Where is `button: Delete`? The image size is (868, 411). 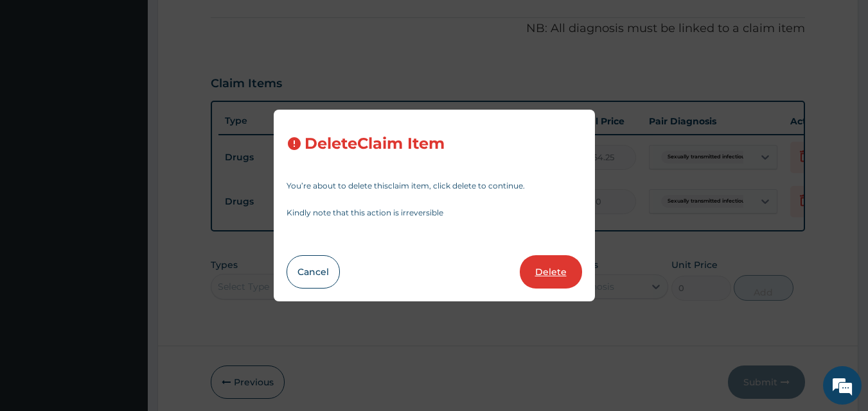 button: Delete is located at coordinates (550, 272).